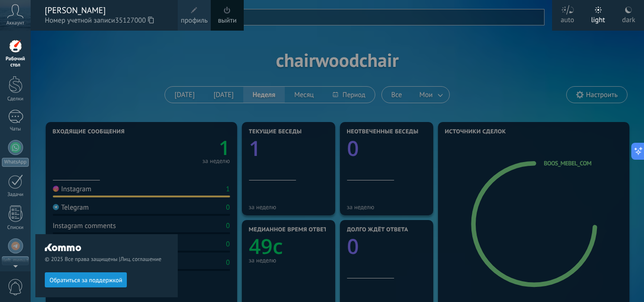 The height and width of the screenshot is (302, 644). Describe the element at coordinates (16, 23) in the screenshot. I see `span: Аккаунт` at that location.